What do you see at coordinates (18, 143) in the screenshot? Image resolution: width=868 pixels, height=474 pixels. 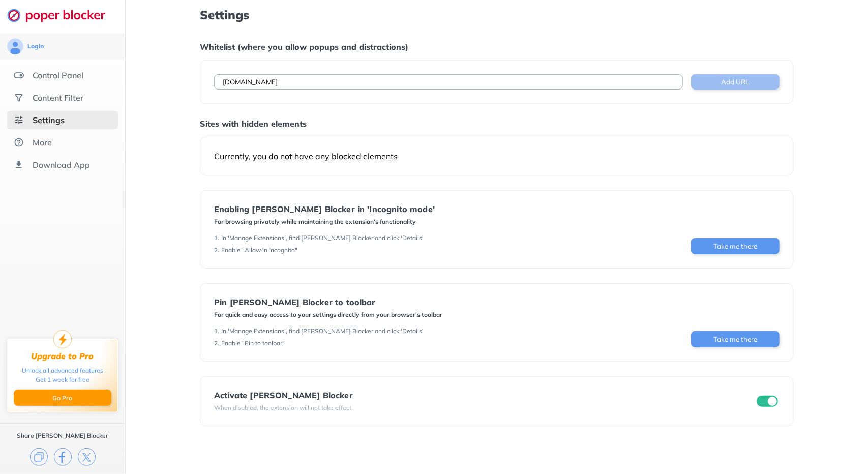 I see `img: about.svg` at bounding box center [18, 143].